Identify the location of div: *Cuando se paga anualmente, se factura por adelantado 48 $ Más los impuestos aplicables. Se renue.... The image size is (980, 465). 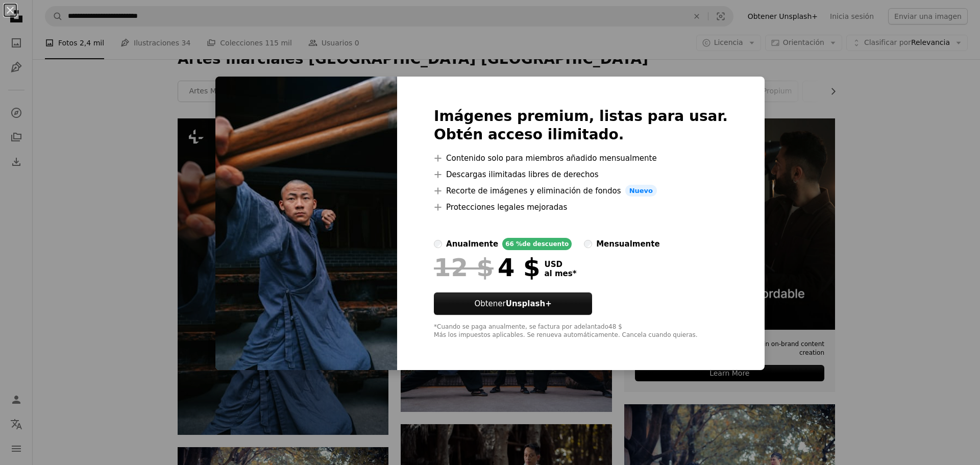
(581, 331).